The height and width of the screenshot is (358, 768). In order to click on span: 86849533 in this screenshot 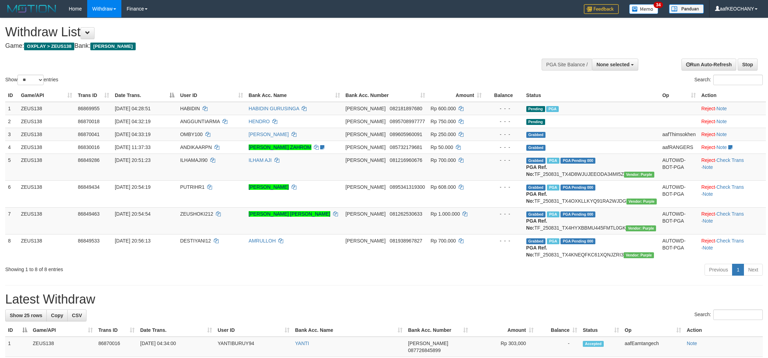, I will do `click(89, 241)`.